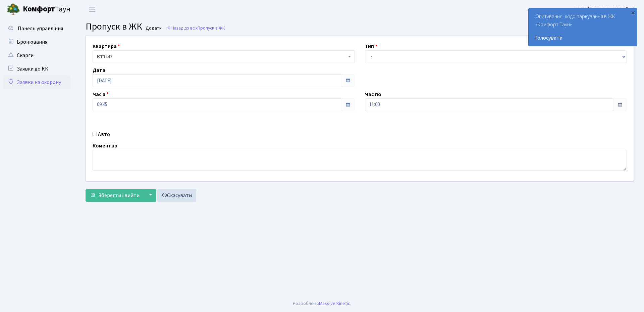 This screenshot has height=312, width=644. What do you see at coordinates (37, 42) in the screenshot?
I see `a: Бронювання` at bounding box center [37, 42].